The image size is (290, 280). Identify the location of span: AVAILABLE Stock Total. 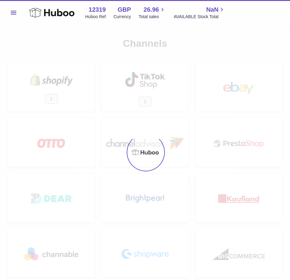
(200, 17).